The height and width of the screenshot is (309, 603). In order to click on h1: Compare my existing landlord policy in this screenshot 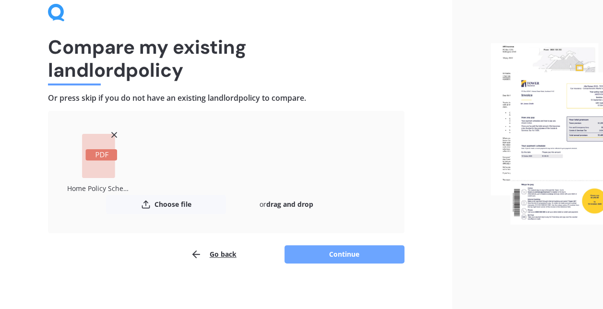, I will do `click(226, 59)`.